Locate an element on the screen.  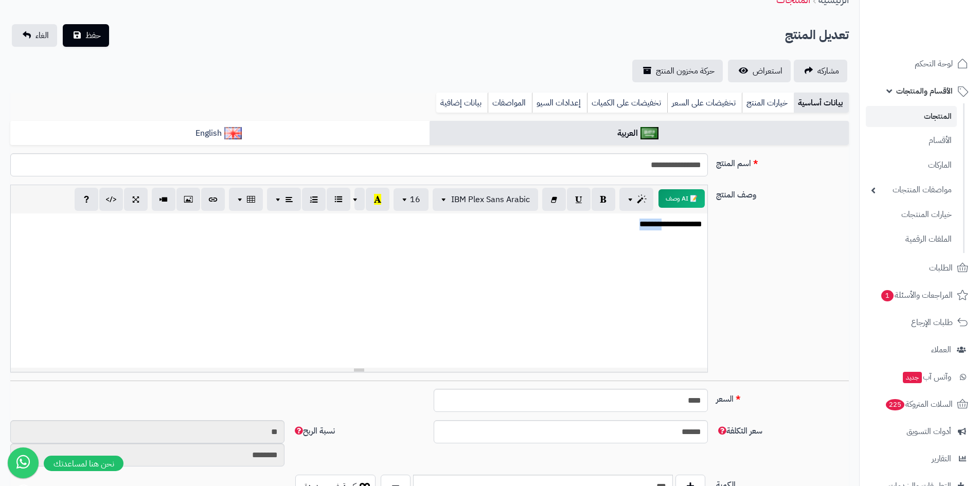
a: الملفات الرقمية is located at coordinates (911, 239).